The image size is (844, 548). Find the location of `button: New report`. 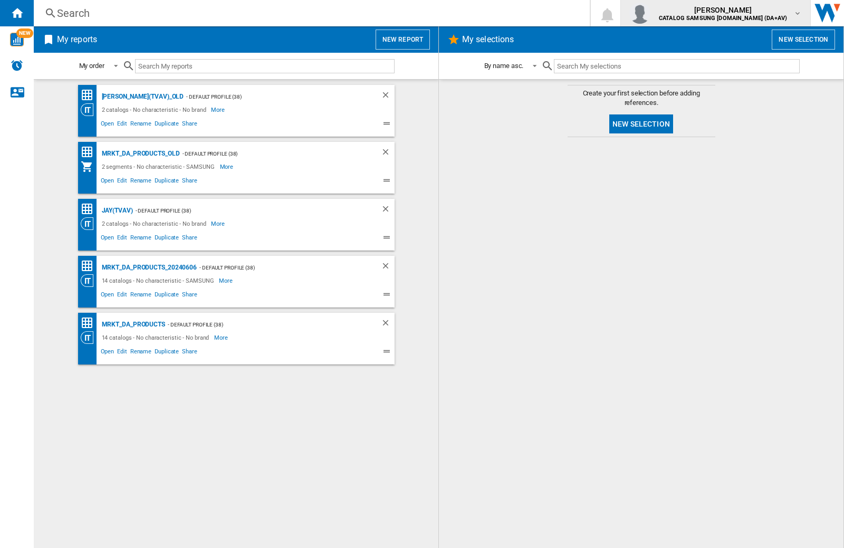

button: New report is located at coordinates (402, 40).